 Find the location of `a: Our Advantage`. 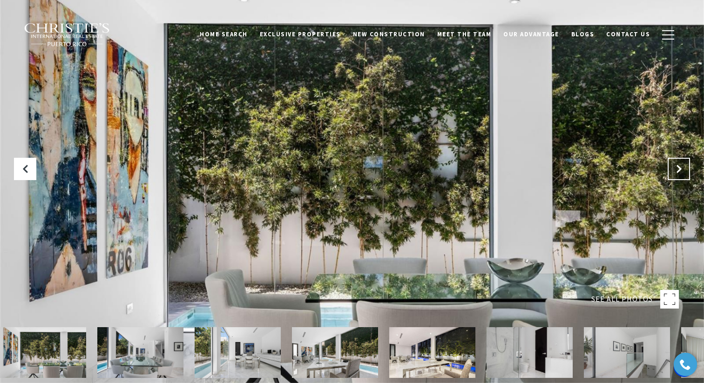

a: Our Advantage is located at coordinates (531, 34).